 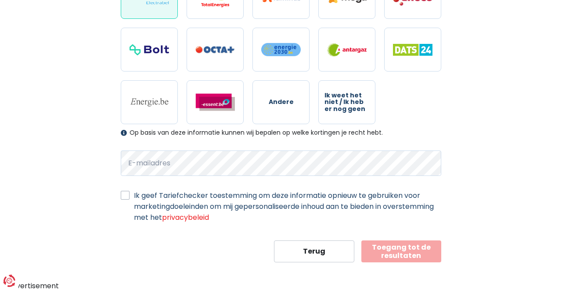 What do you see at coordinates (281, 133) in the screenshot?
I see `div: Op basis van deze informatie kunnen wij bepalen op welke kortingen je recht hebt.` at bounding box center [281, 133].